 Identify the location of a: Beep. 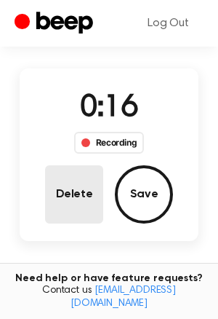
(55, 23).